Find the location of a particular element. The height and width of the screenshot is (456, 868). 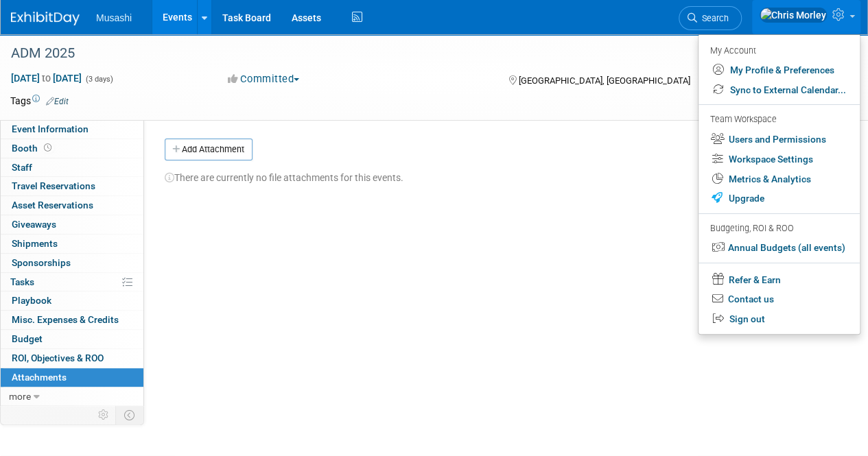

span: Misc. Expenses & Credits is located at coordinates (65, 319).